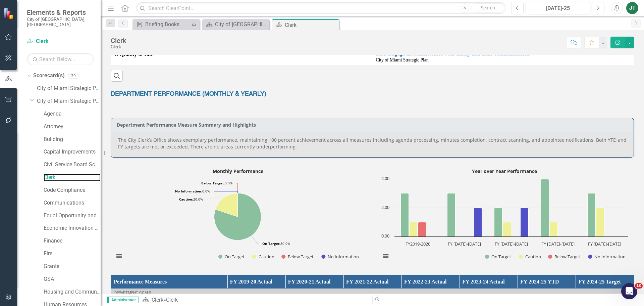 Image resolution: width=644 pixels, height=306 pixels. I want to click on a: Building, so click(72, 139).